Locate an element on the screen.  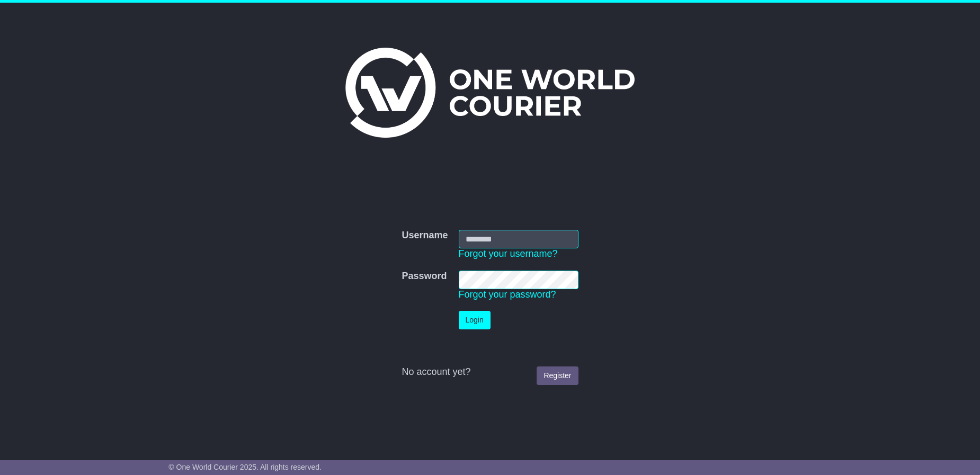
img: One World is located at coordinates (490, 93).